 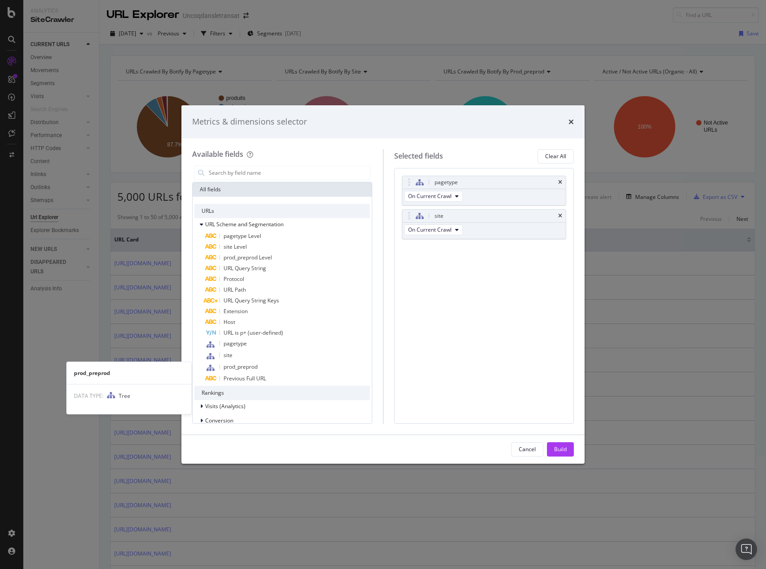 What do you see at coordinates (556, 156) in the screenshot?
I see `div: Clear All` at bounding box center [556, 156].